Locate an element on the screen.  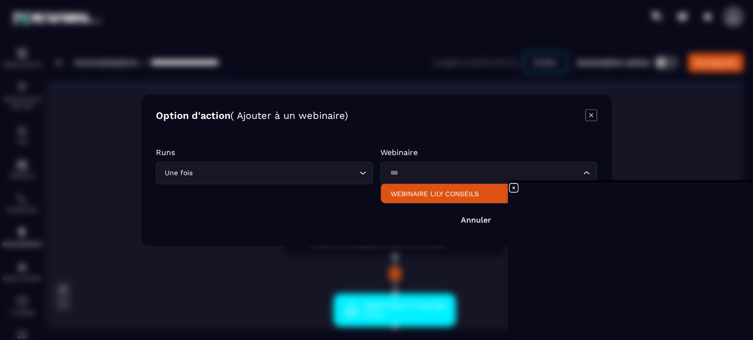
a: Annuler is located at coordinates (476, 219).